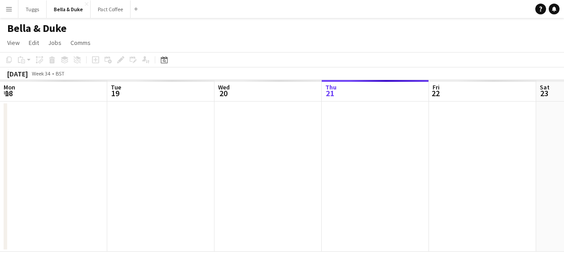 This screenshot has height=267, width=564. I want to click on a: Comms, so click(80, 43).